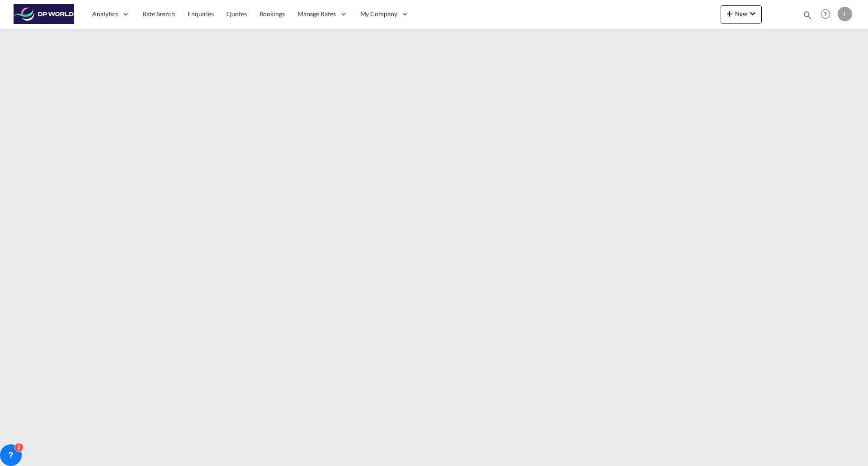 Image resolution: width=868 pixels, height=466 pixels. What do you see at coordinates (158, 14) in the screenshot?
I see `span: Rate Search` at bounding box center [158, 14].